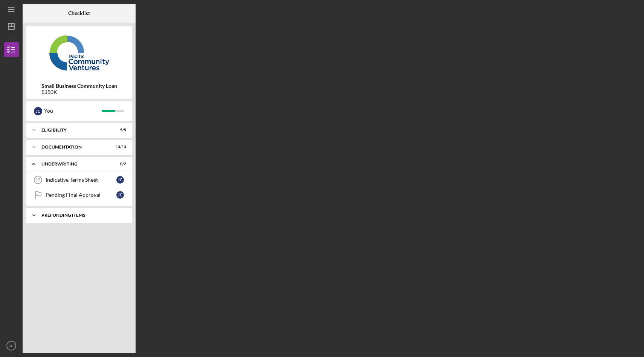 The height and width of the screenshot is (357, 644). Describe the element at coordinates (11, 346) in the screenshot. I see `text: JC` at that location.